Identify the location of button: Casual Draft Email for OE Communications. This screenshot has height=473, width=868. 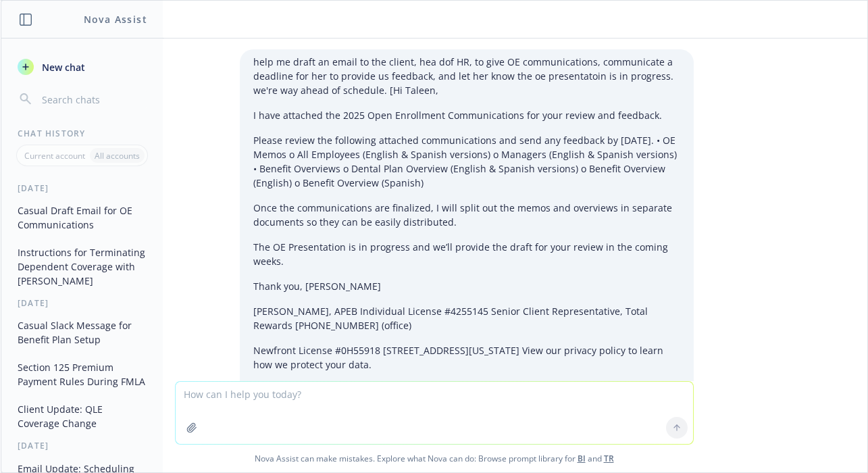
(82, 217).